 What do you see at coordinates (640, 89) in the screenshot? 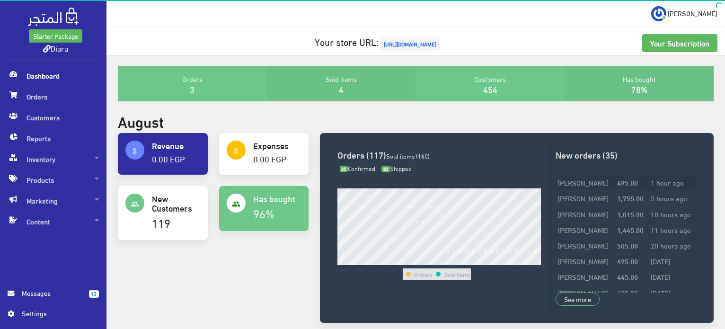
I see `a: 78%` at bounding box center [640, 89].